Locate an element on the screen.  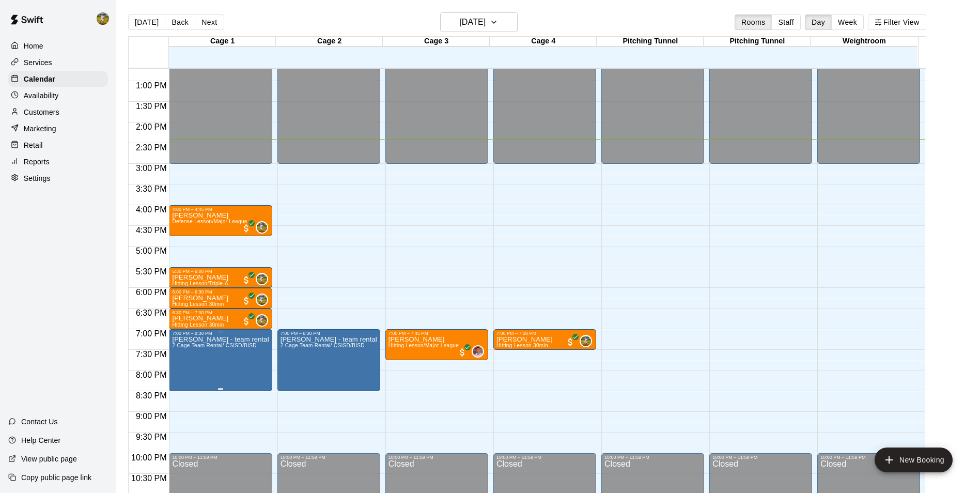
button: Rooms is located at coordinates (753, 22).